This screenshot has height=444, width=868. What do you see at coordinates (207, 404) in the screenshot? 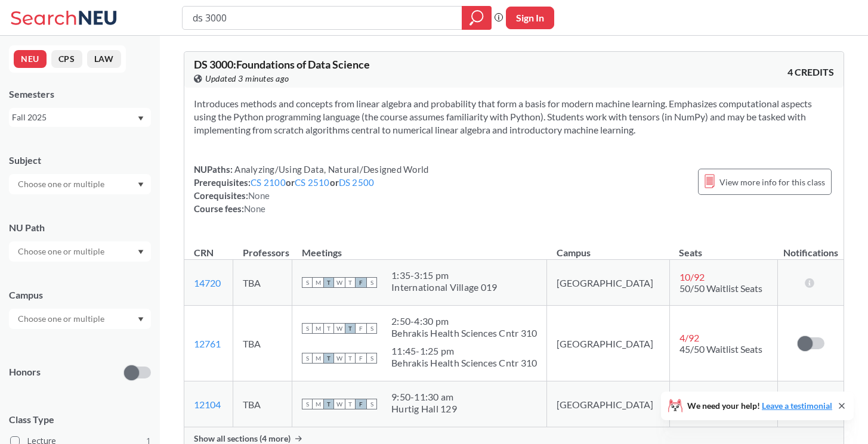
I see `a: 12104` at bounding box center [207, 404].